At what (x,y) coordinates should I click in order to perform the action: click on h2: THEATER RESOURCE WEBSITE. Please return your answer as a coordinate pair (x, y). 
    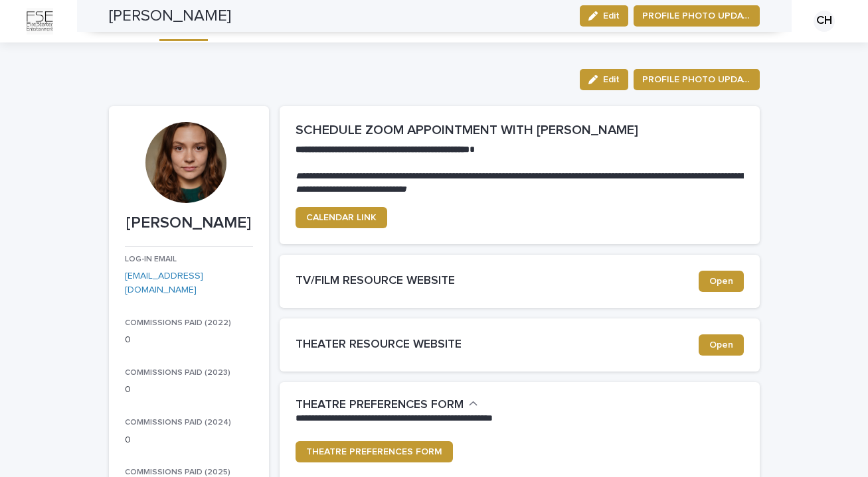
    Looking at the image, I should click on (497, 345).